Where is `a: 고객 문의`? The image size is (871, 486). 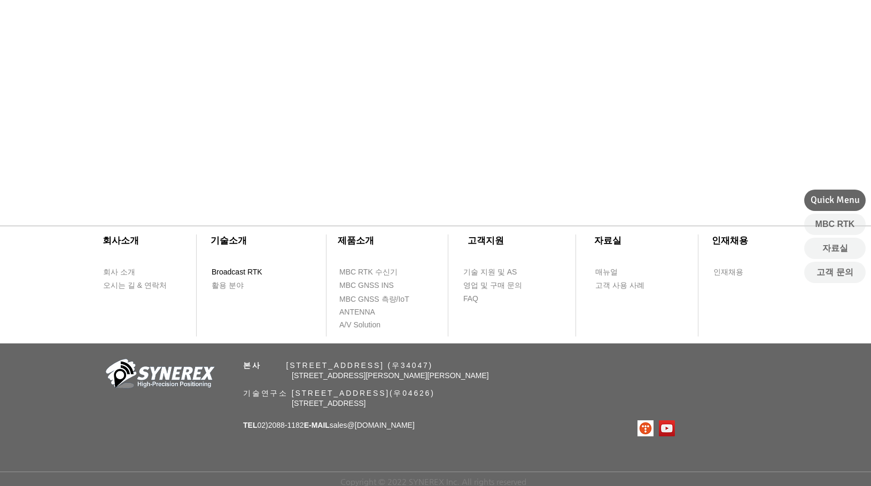 a: 고객 문의 is located at coordinates (835, 273).